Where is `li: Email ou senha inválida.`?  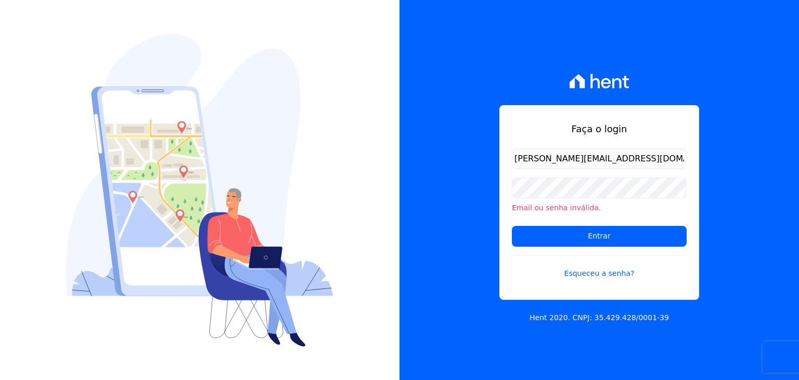
li: Email ou senha inválida. is located at coordinates (599, 208).